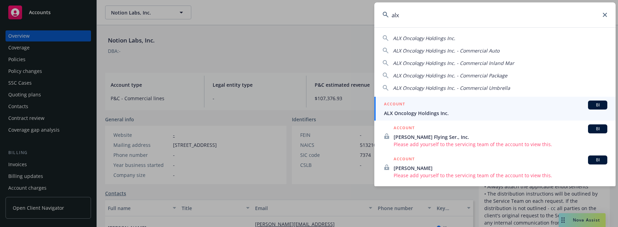 The image size is (618, 227). I want to click on span: ALX Oncology Holdings Inc. - Commercial Auto, so click(446, 50).